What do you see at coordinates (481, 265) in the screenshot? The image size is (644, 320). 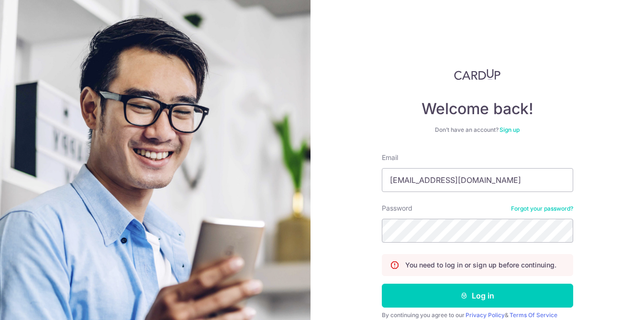 I see `p: You need to log in or sign up before continuing.` at bounding box center [481, 265].